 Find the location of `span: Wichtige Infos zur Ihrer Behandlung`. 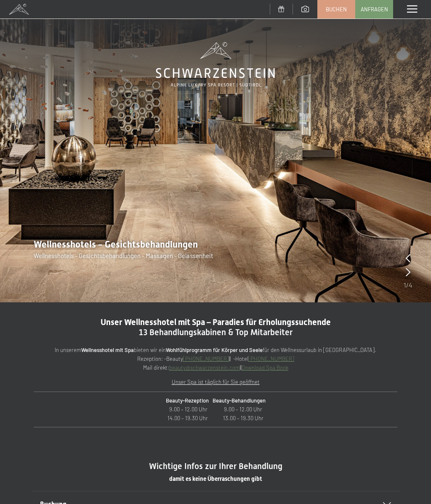

span: Wichtige Infos zur Ihrer Behandlung is located at coordinates (215, 466).